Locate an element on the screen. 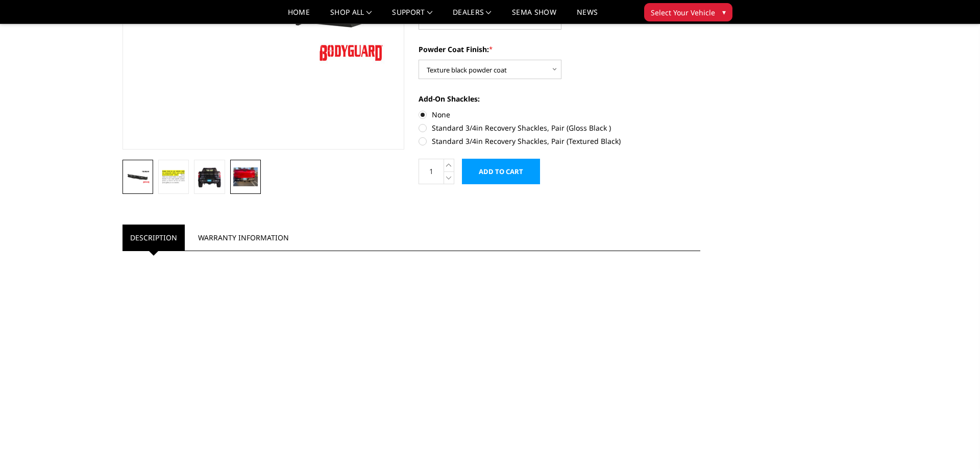 The height and width of the screenshot is (469, 980). a: shop all is located at coordinates (351, 15).